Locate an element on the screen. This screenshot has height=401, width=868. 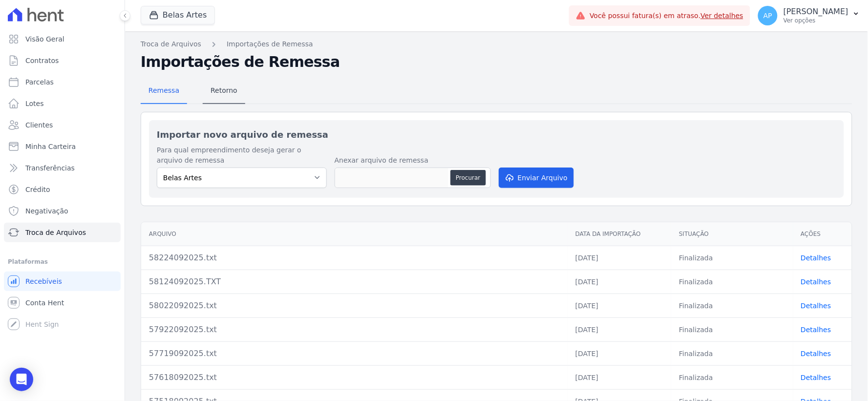
label: Para qual empreendimento deseja gerar o arquivo de remessa is located at coordinates (242, 156).